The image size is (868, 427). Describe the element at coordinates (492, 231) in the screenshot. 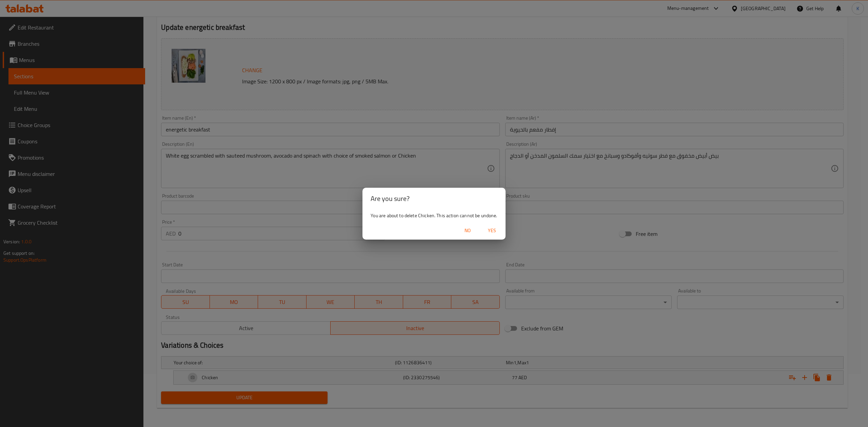

I see `span: Yes` at that location.